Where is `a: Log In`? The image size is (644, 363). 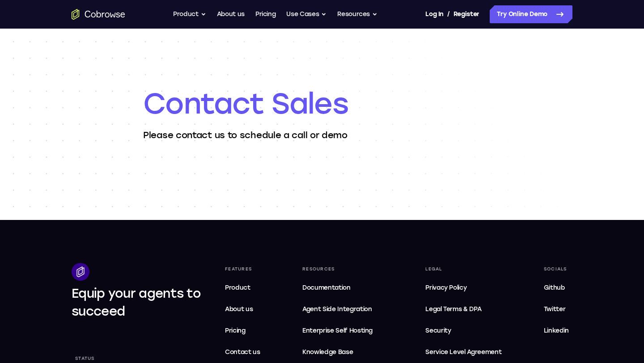 a: Log In is located at coordinates (434, 14).